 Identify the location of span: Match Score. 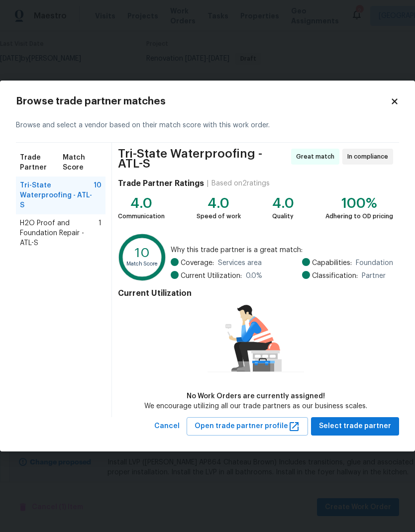
(82, 162).